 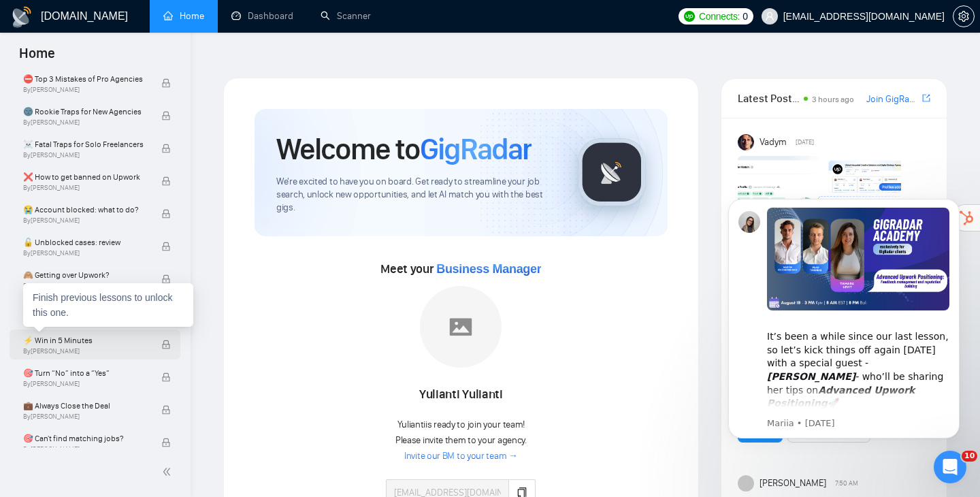 What do you see at coordinates (770, 16) in the screenshot?
I see `span: user` at bounding box center [770, 16].